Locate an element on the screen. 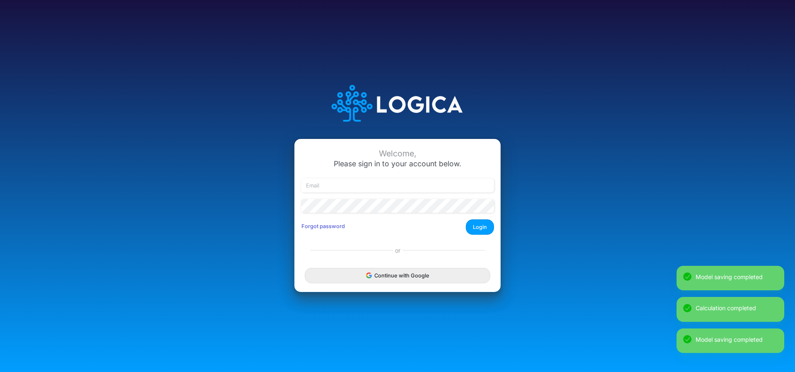 Image resolution: width=795 pixels, height=372 pixels. input: Email is located at coordinates (398, 185).